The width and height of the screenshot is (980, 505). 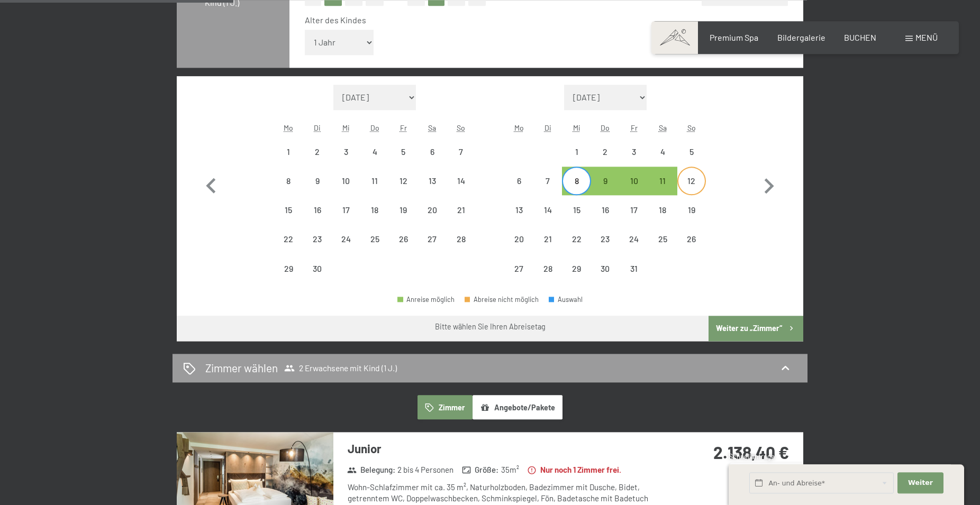 What do you see at coordinates (432, 151) in the screenshot?
I see `div: Sat Sep 06 2025` at bounding box center [432, 151].